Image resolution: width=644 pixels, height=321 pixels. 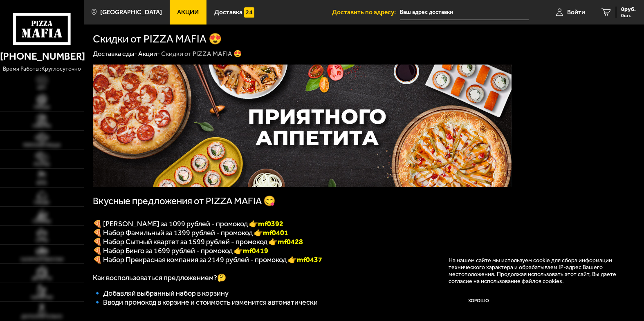 I want to click on b: mf0428, so click(x=290, y=242).